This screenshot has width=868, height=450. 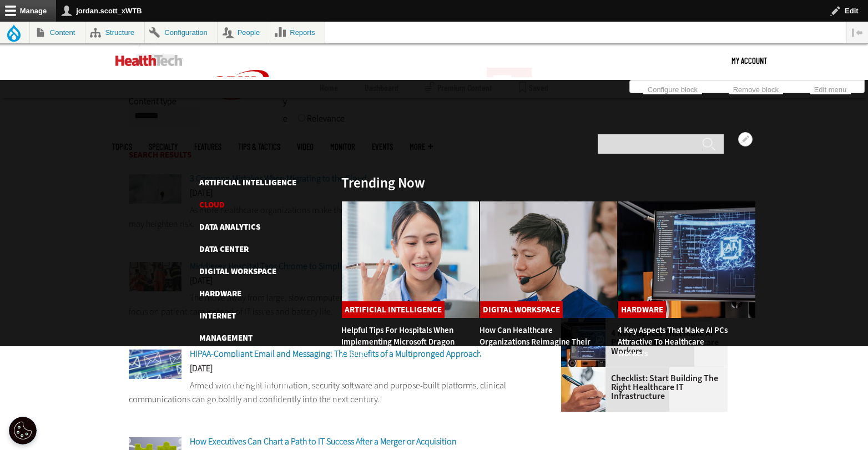 What do you see at coordinates (23, 430) in the screenshot?
I see `div: Cookie Settings` at bounding box center [23, 430].